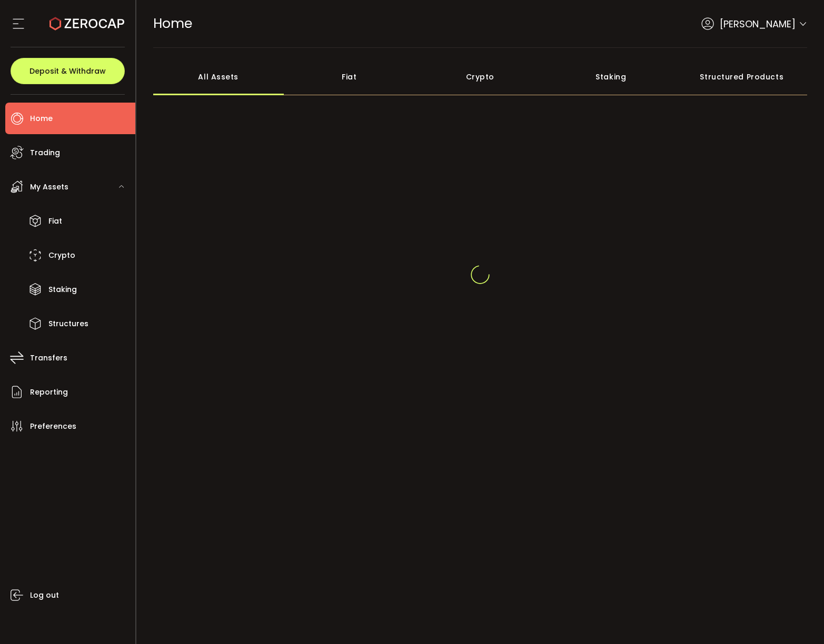 The width and height of the screenshot is (824, 644). I want to click on div: Staking, so click(611, 77).